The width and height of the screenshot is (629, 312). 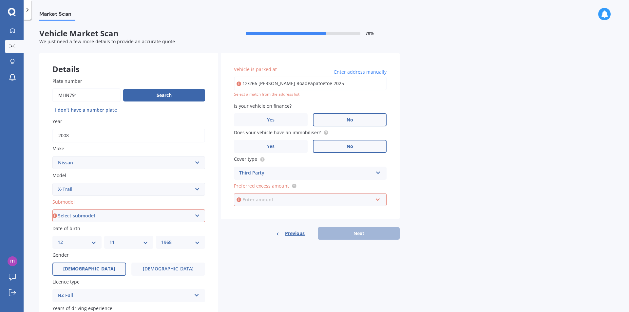 What do you see at coordinates (306, 173) in the screenshot?
I see `div: Third Party` at bounding box center [306, 173].